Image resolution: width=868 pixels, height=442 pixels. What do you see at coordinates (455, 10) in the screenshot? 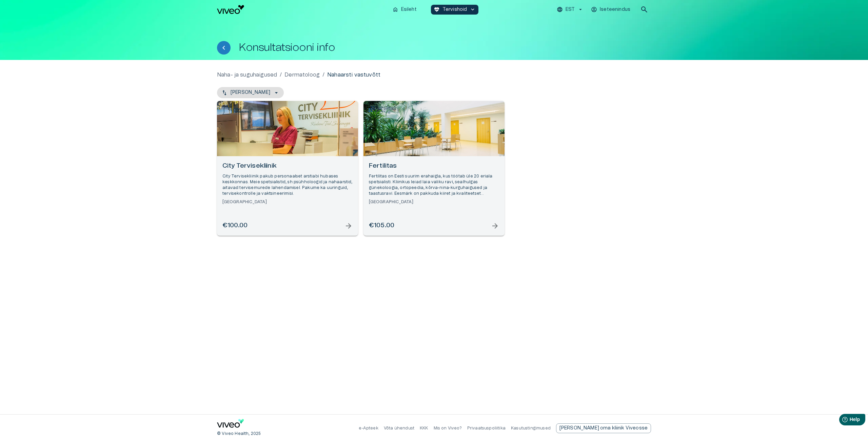
I see `button: ecg_heartTervishoidkeyboard_arrow_down` at bounding box center [455, 10].